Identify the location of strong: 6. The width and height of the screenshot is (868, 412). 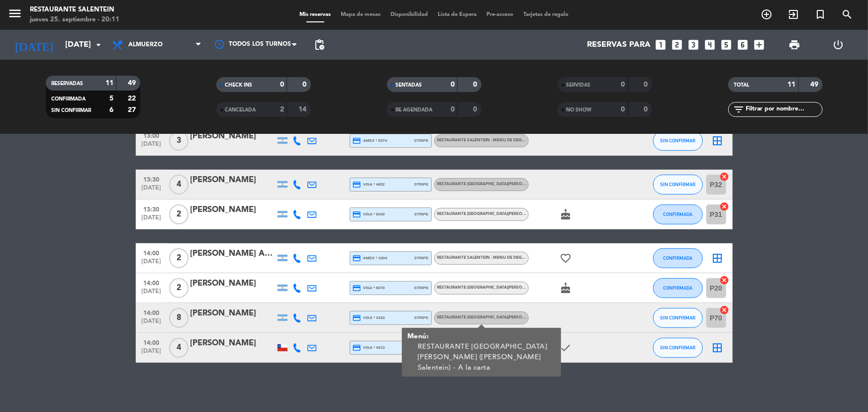
(111, 110).